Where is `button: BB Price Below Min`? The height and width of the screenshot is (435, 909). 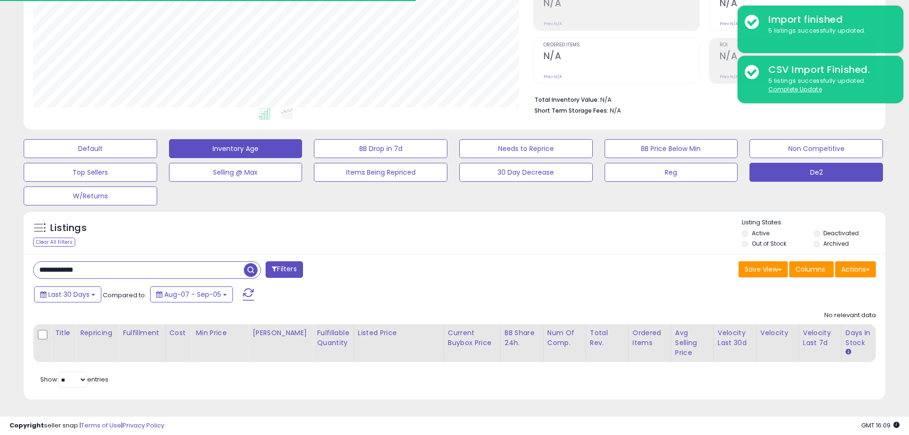 button: BB Price Below Min is located at coordinates (671, 149).